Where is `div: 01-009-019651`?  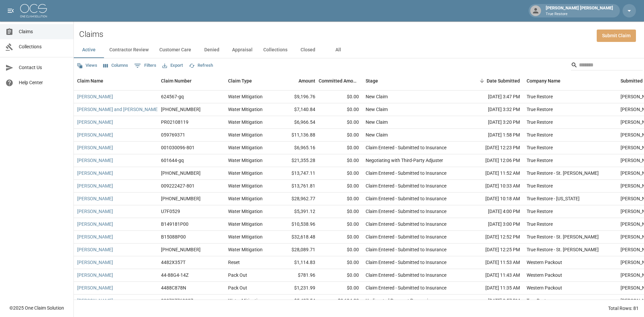 div: 01-009-019651 is located at coordinates (181, 199).